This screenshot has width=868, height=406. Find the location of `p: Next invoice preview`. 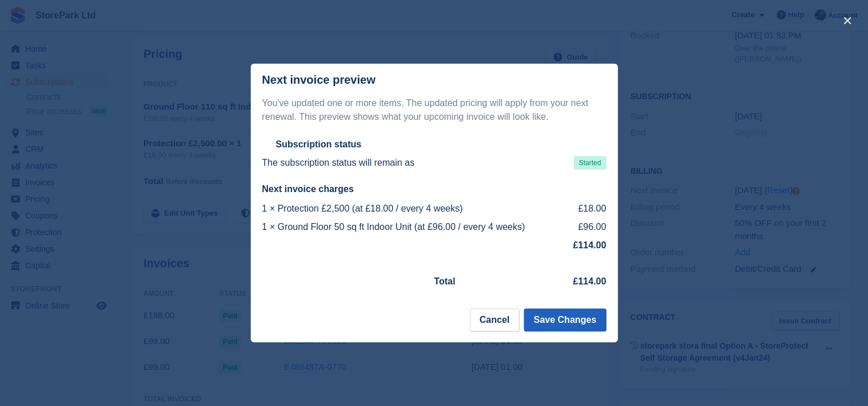

p: Next invoice preview is located at coordinates (319, 80).